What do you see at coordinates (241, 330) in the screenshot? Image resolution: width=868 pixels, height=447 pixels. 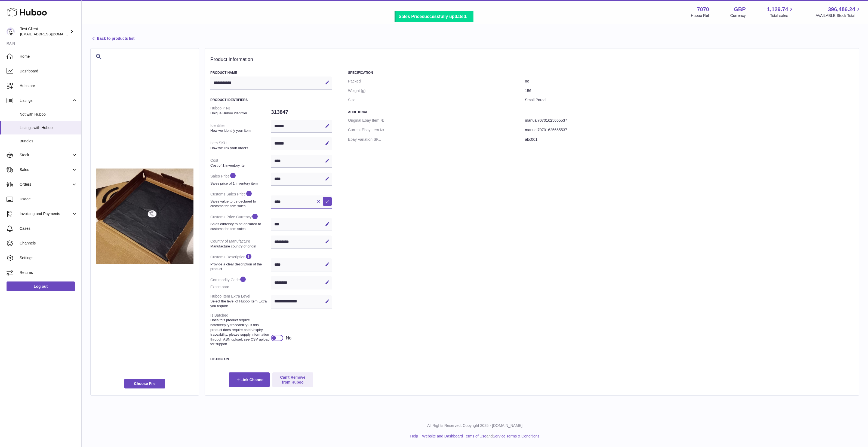 I see `dt: Is Batched` at bounding box center [241, 330].